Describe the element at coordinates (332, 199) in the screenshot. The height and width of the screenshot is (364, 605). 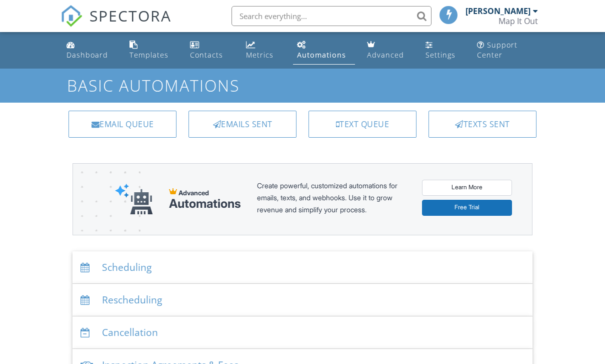
I see `div: Create powerful, customized automations for emails, texts, and webhooks. Use it to grow revenue a...` at that location.